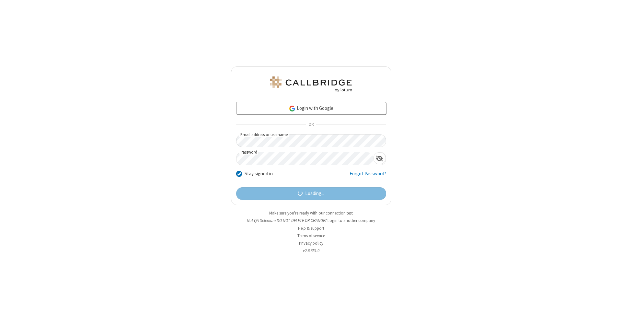  What do you see at coordinates (314, 193) in the screenshot?
I see `span: Loading...` at bounding box center [314, 193].